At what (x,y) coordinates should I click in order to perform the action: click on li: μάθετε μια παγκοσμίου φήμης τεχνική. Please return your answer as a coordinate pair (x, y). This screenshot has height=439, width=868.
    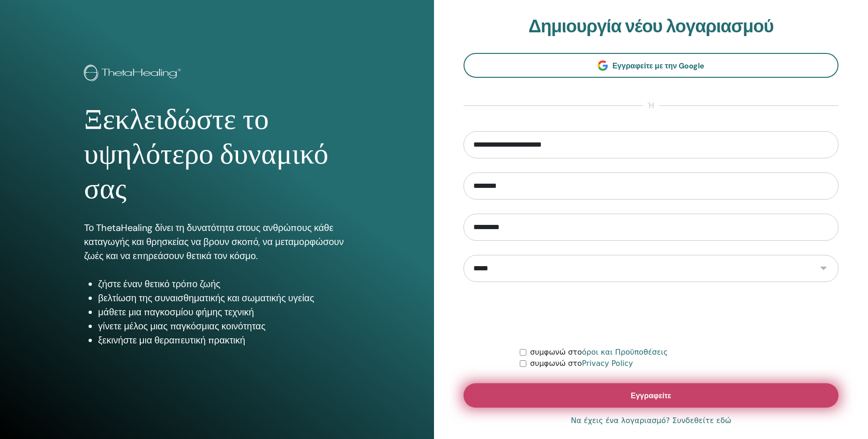
    Looking at the image, I should click on (224, 312).